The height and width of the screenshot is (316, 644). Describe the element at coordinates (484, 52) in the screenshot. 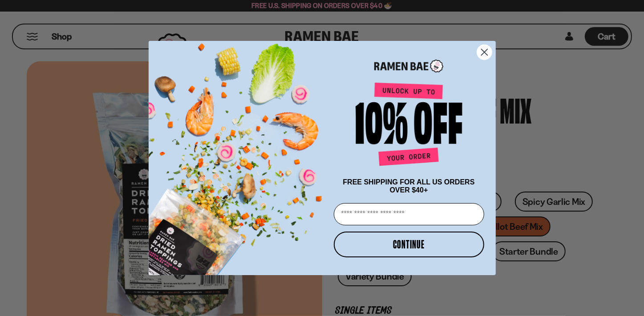

I see `button: Close dialog` at that location.